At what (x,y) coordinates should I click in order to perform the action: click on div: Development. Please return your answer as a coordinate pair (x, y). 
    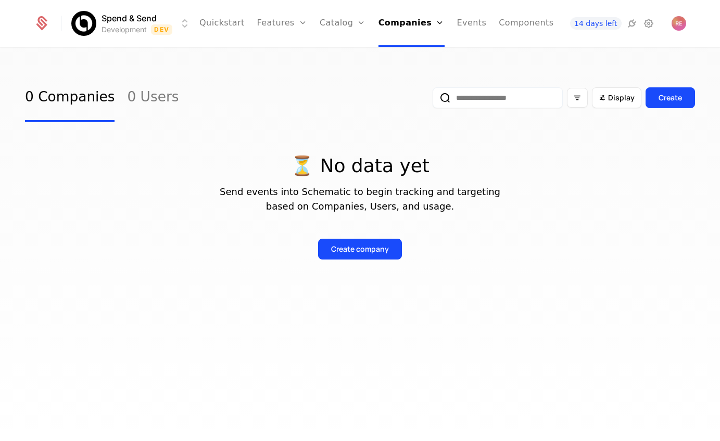
    Looking at the image, I should click on (124, 30).